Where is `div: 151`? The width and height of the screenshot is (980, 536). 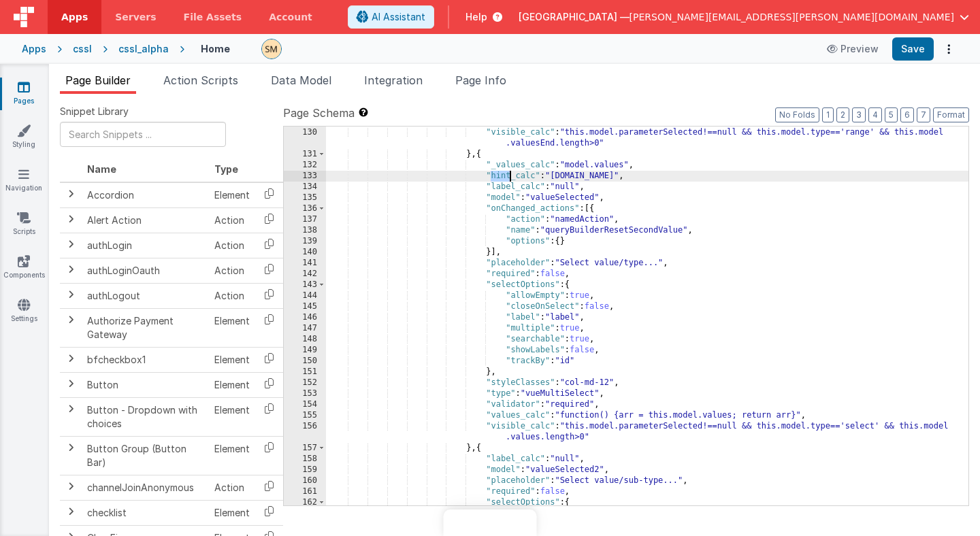 div: 151 is located at coordinates (305, 372).